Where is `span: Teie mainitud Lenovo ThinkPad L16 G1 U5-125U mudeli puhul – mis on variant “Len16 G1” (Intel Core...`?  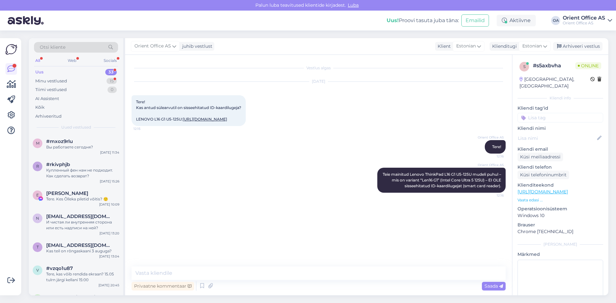
span: Teie mainitud Lenovo ThinkPad L16 G1 U5-125U mudeli puhul – mis on variant “Len16 G1” (Intel Core... is located at coordinates (442, 180).